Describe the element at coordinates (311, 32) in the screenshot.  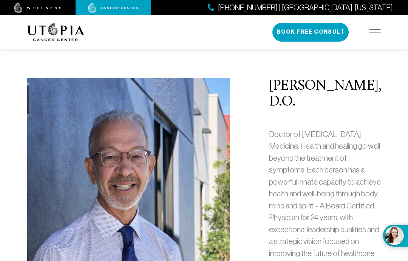
I see `button: Book Free Consult` at that location.